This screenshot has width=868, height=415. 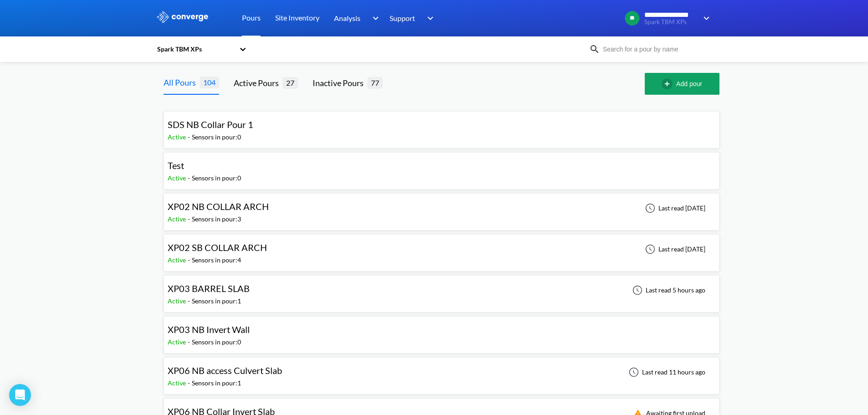 I want to click on span: XP06 NB access Culvert Slab, so click(x=225, y=371).